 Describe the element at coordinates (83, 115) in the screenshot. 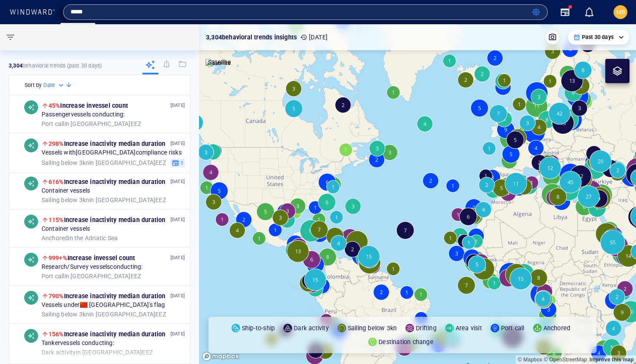

I see `span: Passenger vessels conducting:` at that location.